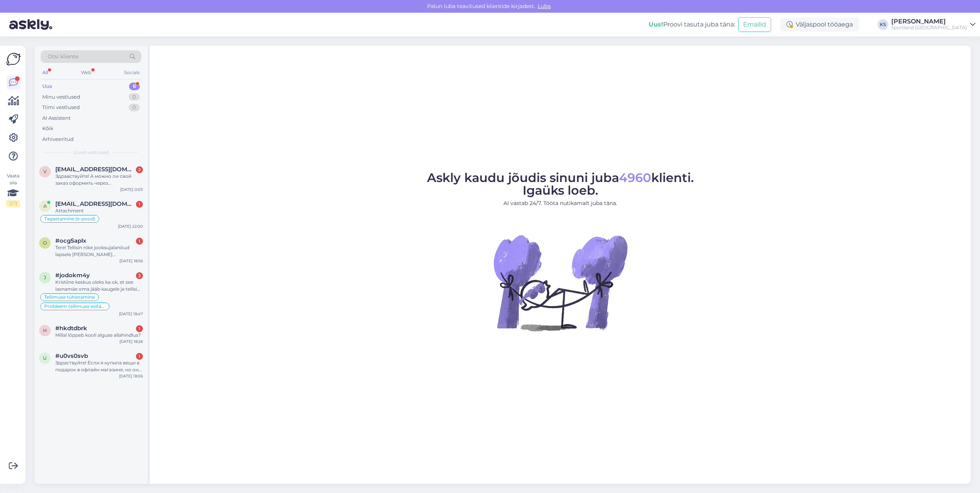 This screenshot has height=493, width=980. What do you see at coordinates (56, 118) in the screenshot?
I see `div: AI Assistent` at bounding box center [56, 118].